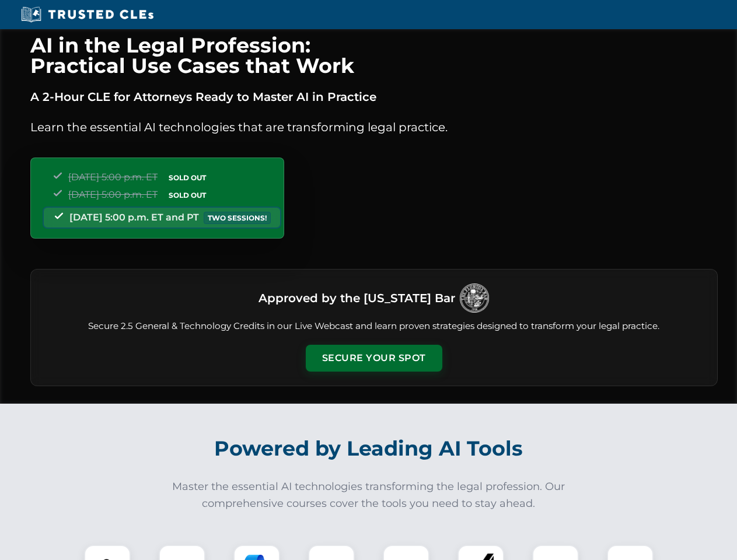 This screenshot has height=560, width=737. Describe the element at coordinates (374, 358) in the screenshot. I see `button: Secure Your Spot` at that location.